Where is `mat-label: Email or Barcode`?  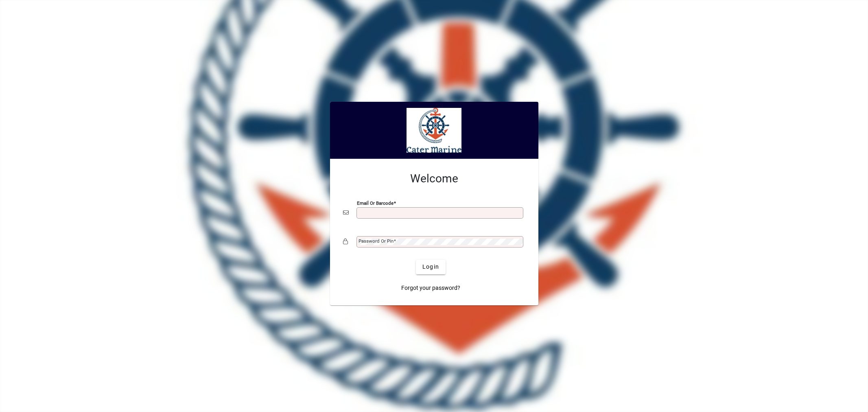 mat-label: Email or Barcode is located at coordinates (375, 203).